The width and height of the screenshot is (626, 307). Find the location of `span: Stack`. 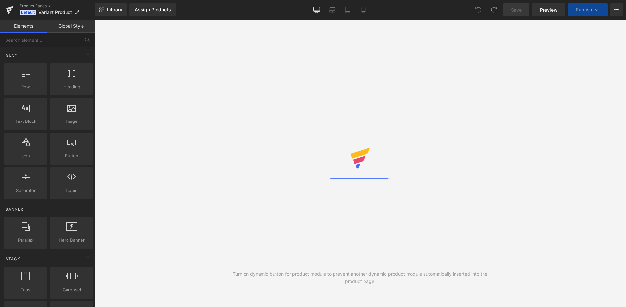

span: Stack is located at coordinates (13, 258).